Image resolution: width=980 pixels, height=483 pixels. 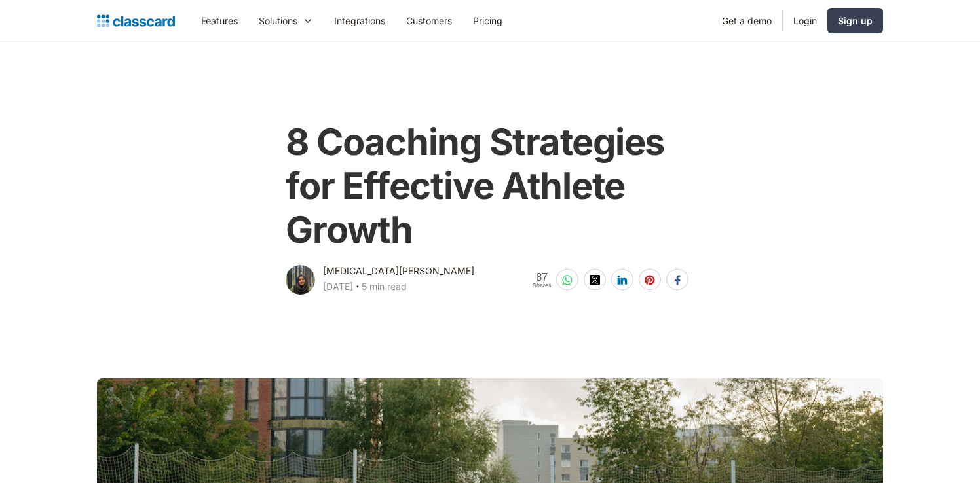 I want to click on img: pinterest-white sharing button, so click(x=649, y=280).